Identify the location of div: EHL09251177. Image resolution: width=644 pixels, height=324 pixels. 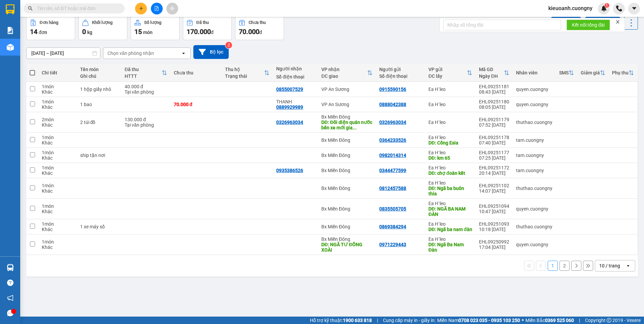
(493, 152).